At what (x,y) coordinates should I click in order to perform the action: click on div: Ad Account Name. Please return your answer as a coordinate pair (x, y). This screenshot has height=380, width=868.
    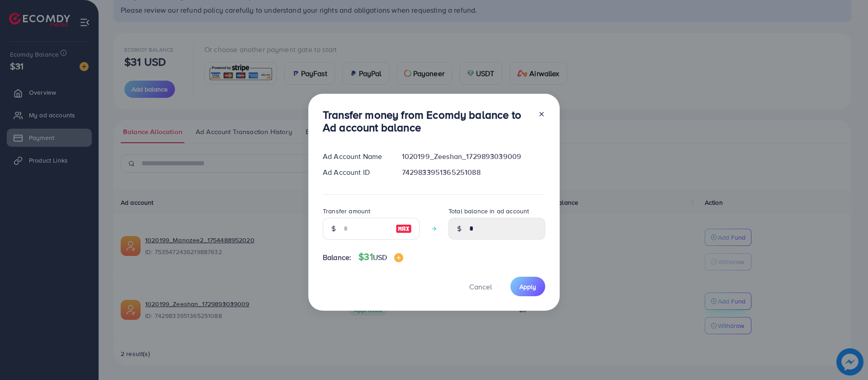
    Looking at the image, I should click on (355, 156).